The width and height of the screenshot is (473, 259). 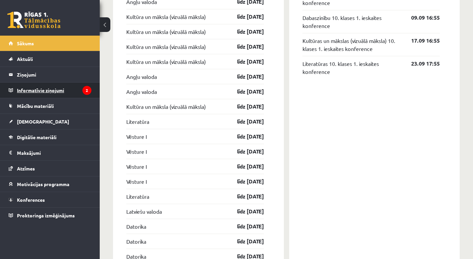 What do you see at coordinates (421, 64) in the screenshot?
I see `a: 23.09 17:55` at bounding box center [421, 64].